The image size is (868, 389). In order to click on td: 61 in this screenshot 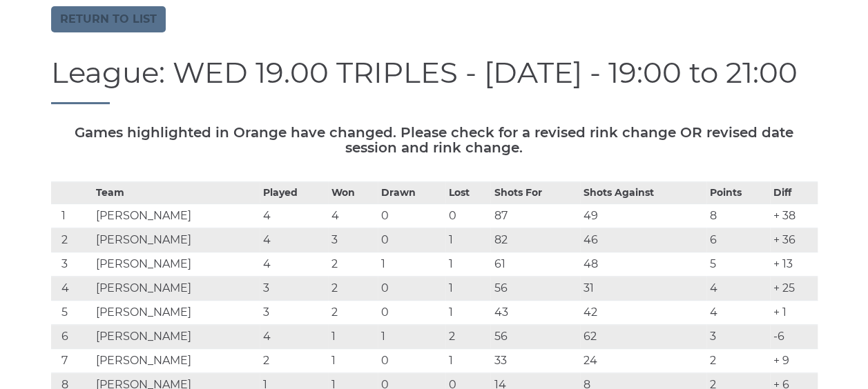, I will do `click(534, 264)`.